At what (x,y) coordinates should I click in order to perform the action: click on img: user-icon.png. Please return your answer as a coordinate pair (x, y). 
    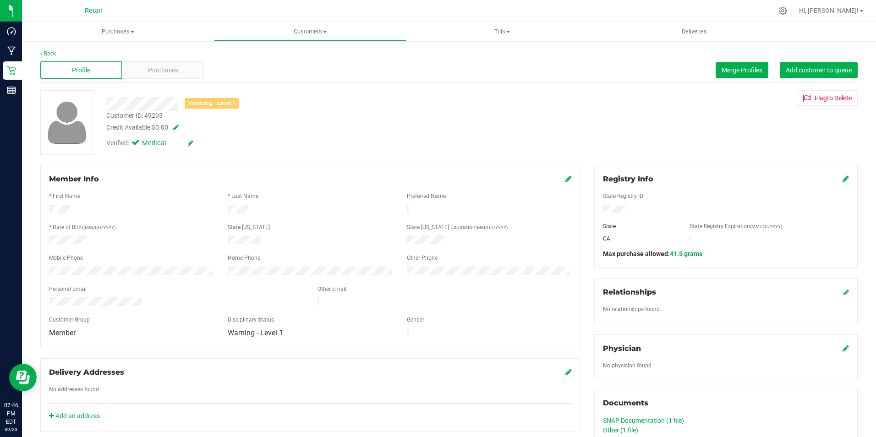
    Looking at the image, I should click on (67, 122).